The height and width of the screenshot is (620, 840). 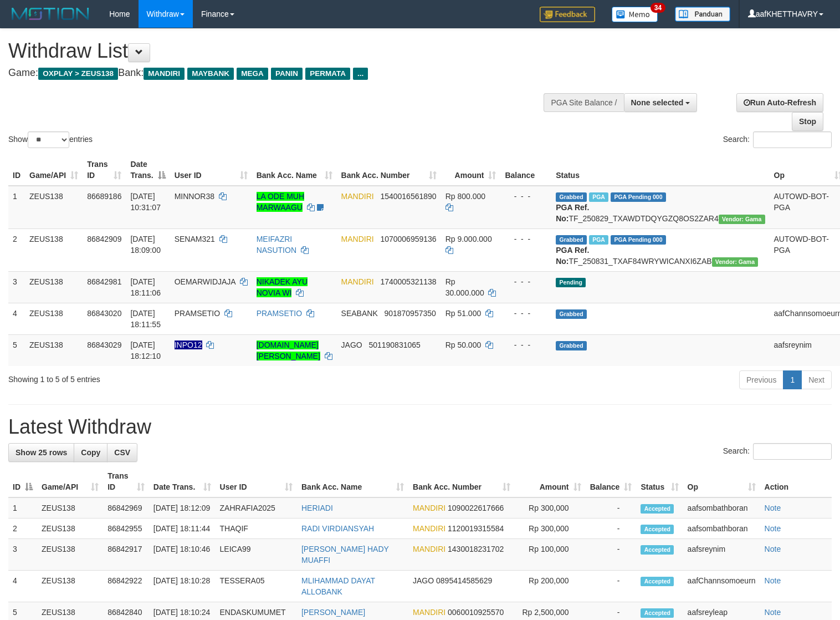 I want to click on a: Run Auto-Refresh, so click(x=779, y=102).